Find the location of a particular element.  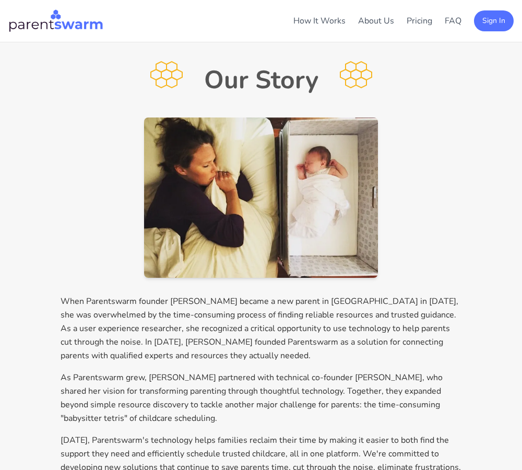

img: Parent and baby sleeping peacefully is located at coordinates (261, 198).